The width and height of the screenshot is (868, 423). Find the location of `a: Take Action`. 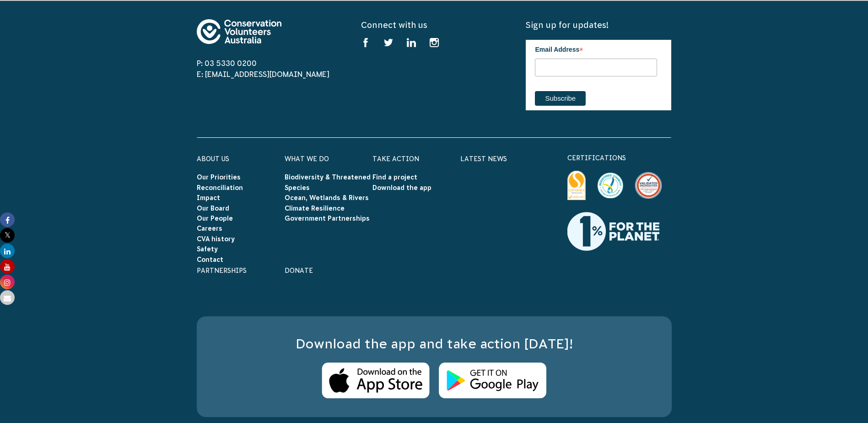

a: Take Action is located at coordinates (396, 159).